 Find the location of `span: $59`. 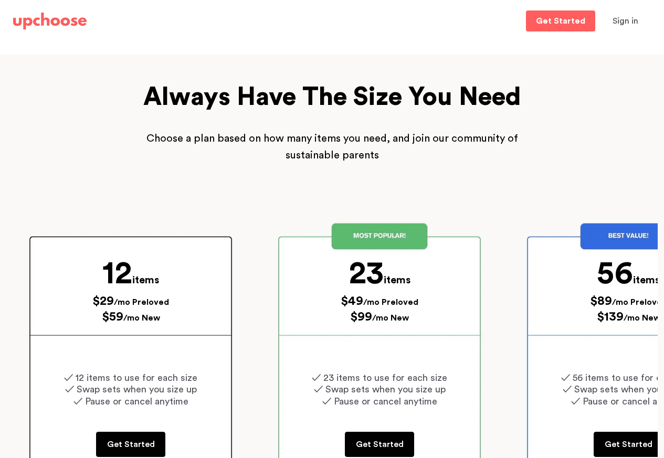

span: $59 is located at coordinates (112, 317).